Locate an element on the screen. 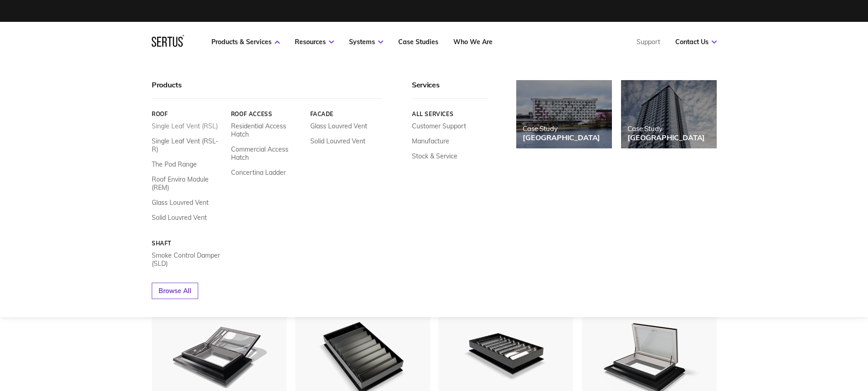  a: Systems is located at coordinates (366, 42).